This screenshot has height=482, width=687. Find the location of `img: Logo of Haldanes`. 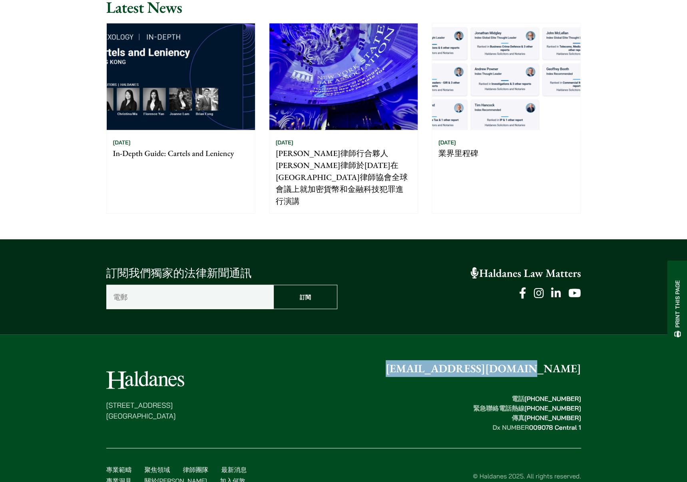

img: Logo of Haldanes is located at coordinates (145, 380).